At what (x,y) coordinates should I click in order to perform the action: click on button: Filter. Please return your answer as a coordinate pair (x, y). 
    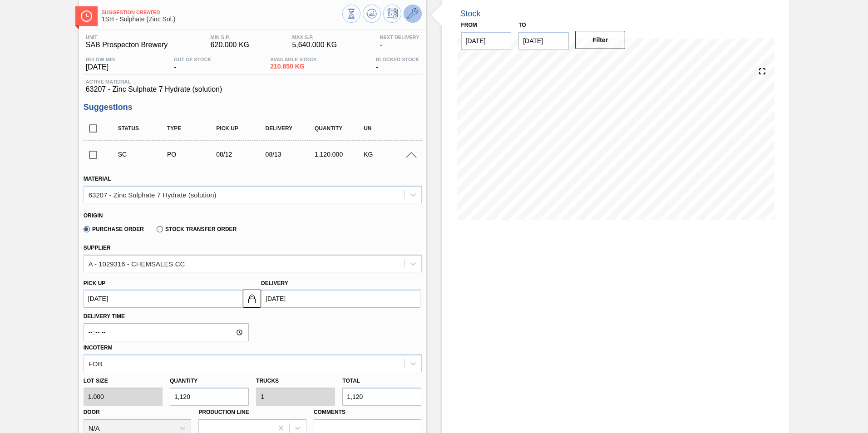
    Looking at the image, I should click on (600, 40).